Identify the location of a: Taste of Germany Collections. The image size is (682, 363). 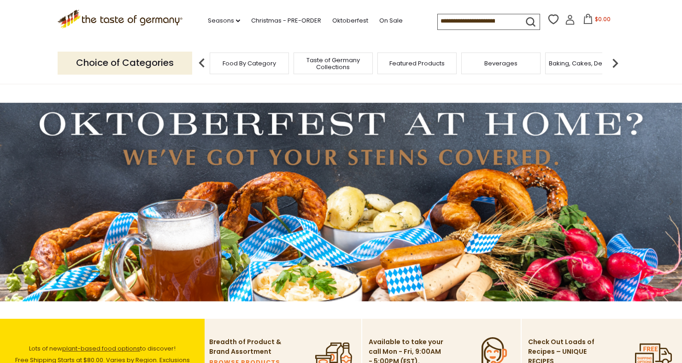
(333, 64).